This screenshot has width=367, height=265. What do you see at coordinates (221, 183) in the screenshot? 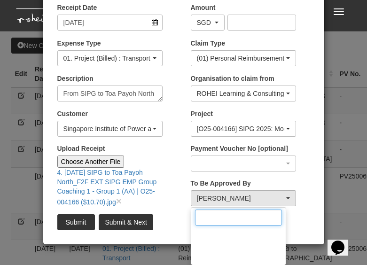
I see `label: To Be Approved By` at bounding box center [221, 183].